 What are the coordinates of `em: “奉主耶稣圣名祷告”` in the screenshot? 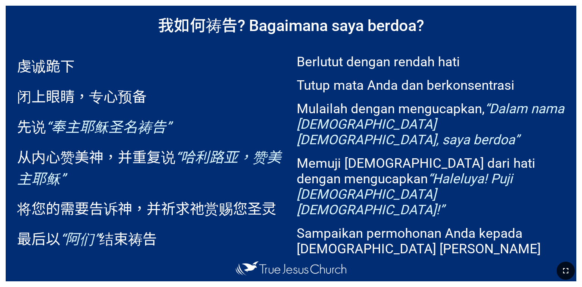 It's located at (108, 127).